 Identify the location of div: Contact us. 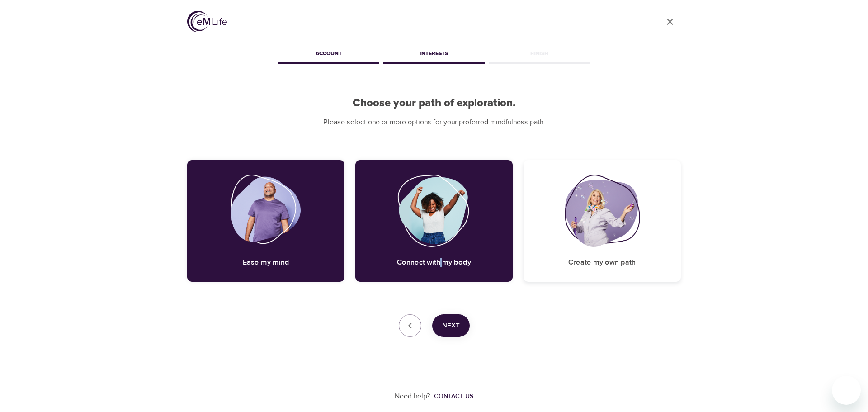
(454, 396).